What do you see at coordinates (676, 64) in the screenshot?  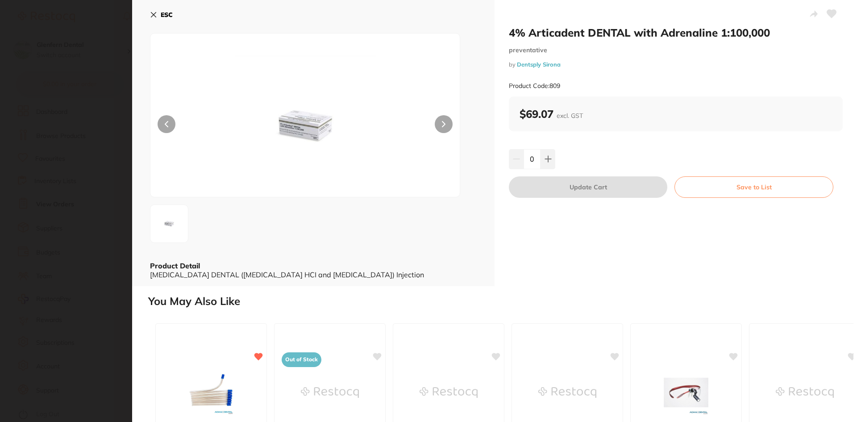 I see `small: by` at bounding box center [676, 64].